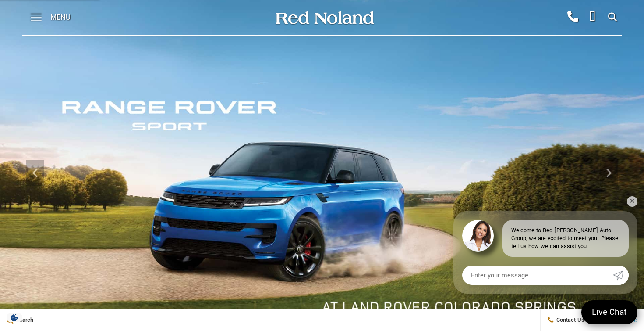 The image size is (644, 331). Describe the element at coordinates (609, 312) in the screenshot. I see `span: Live Chat` at that location.